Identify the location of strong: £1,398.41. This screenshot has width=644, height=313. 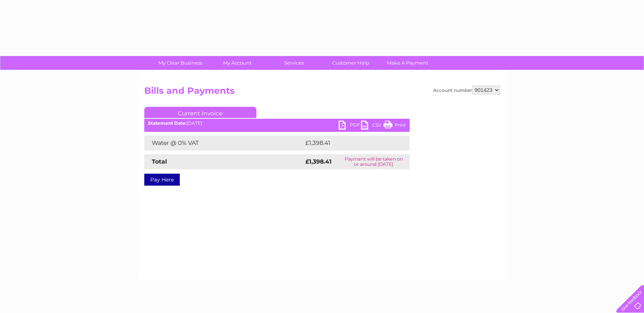
(319, 162).